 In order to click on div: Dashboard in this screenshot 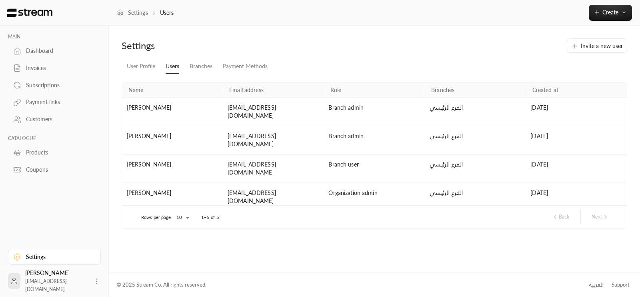, I will do `click(58, 51)`.